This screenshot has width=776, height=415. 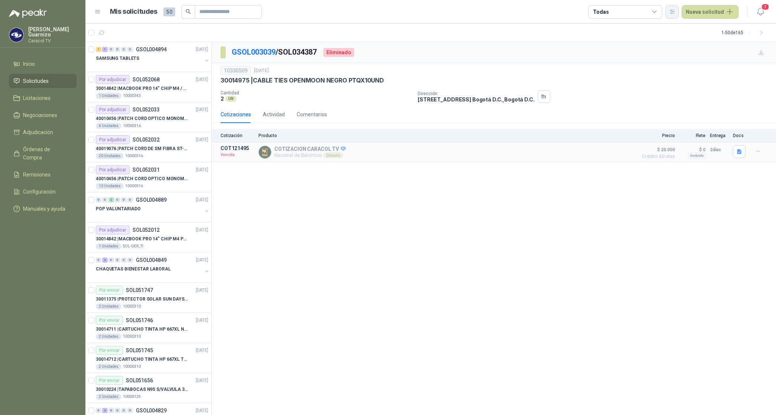 What do you see at coordinates (339, 52) in the screenshot?
I see `div: Eliminado` at bounding box center [339, 52].